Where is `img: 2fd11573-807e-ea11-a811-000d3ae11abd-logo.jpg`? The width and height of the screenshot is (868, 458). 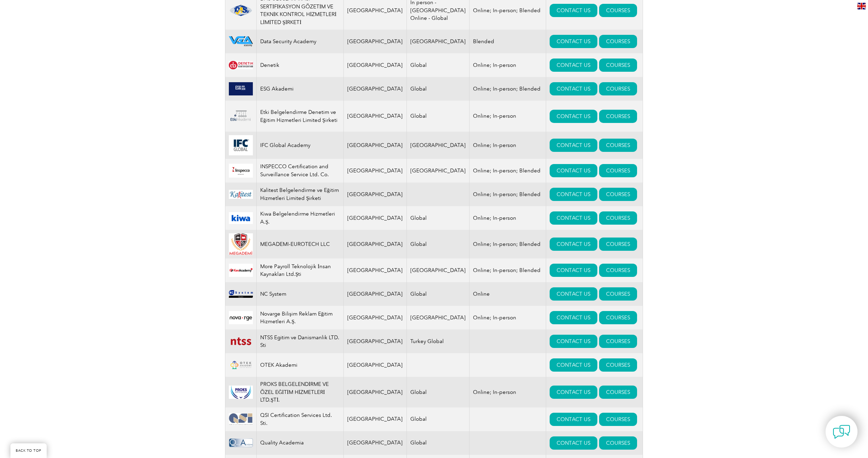
img: 2fd11573-807e-ea11-a811-000d3ae11abd-logo.jpg is located at coordinates (241, 218).